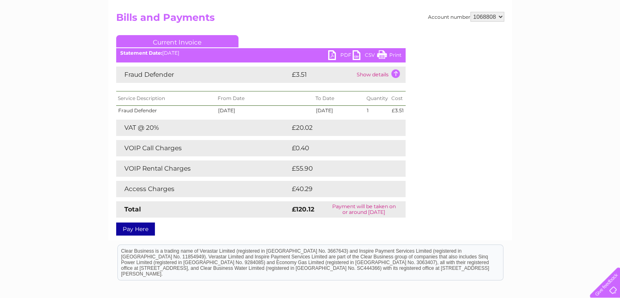 This screenshot has height=298, width=620. Describe the element at coordinates (265, 98) in the screenshot. I see `th: From Date` at that location.